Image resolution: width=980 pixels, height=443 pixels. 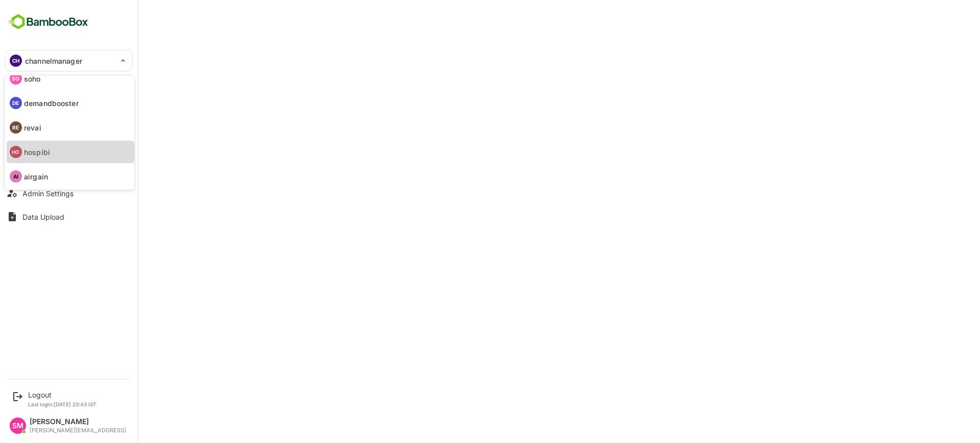 What do you see at coordinates (16, 78) in the screenshot?
I see `div: SO` at bounding box center [16, 78].